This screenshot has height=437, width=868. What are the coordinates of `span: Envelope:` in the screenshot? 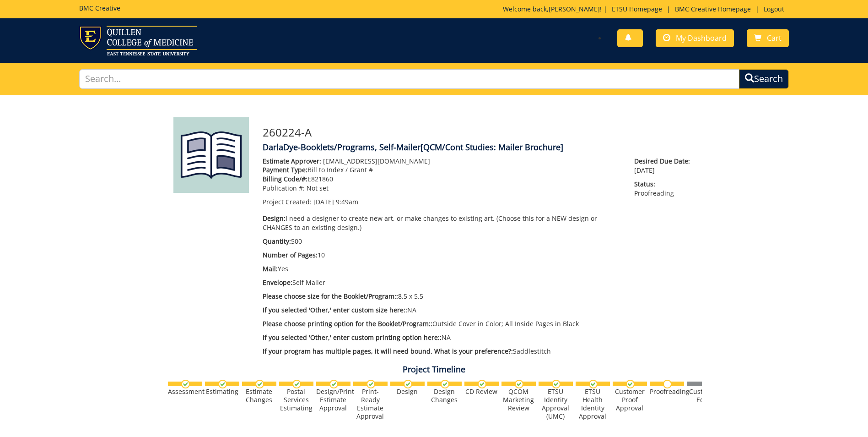 It's located at (277, 282).